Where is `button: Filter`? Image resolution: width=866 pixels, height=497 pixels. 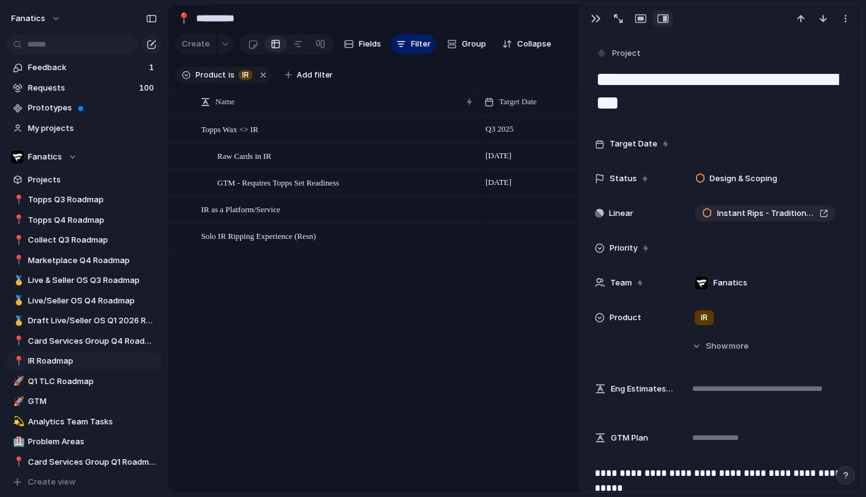
button: Filter is located at coordinates (413, 44).